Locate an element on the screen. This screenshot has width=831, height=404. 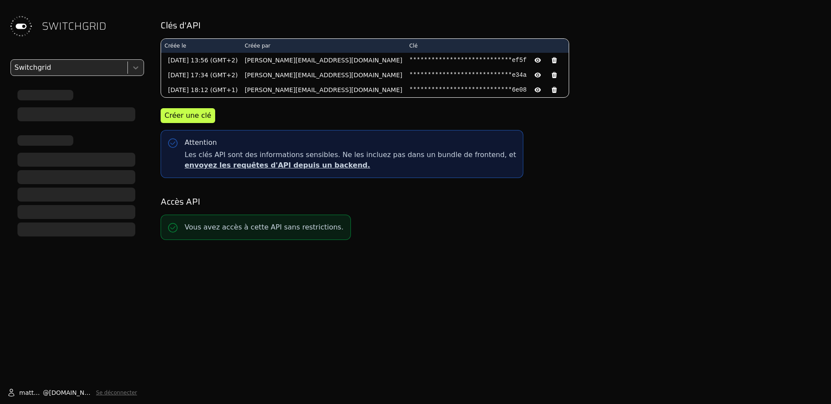
h2: Accès API is located at coordinates (489, 202).